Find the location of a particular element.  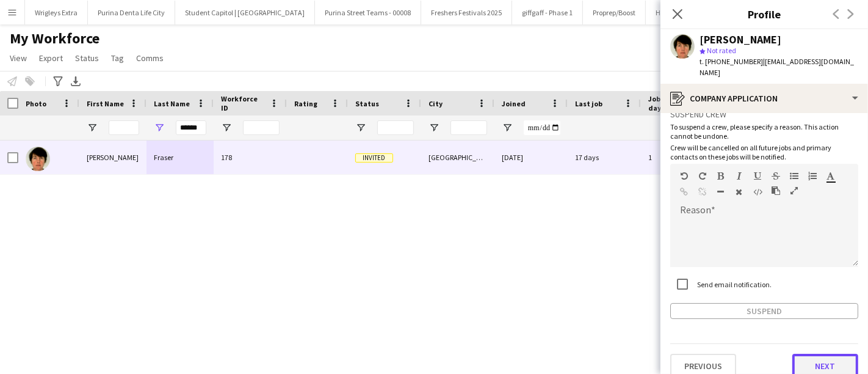

button: Strikethrough is located at coordinates (776, 176).